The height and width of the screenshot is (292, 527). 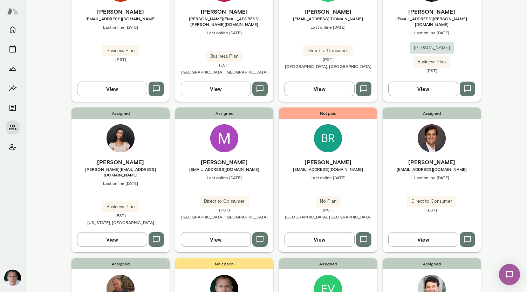 I want to click on button: Members, so click(x=13, y=128).